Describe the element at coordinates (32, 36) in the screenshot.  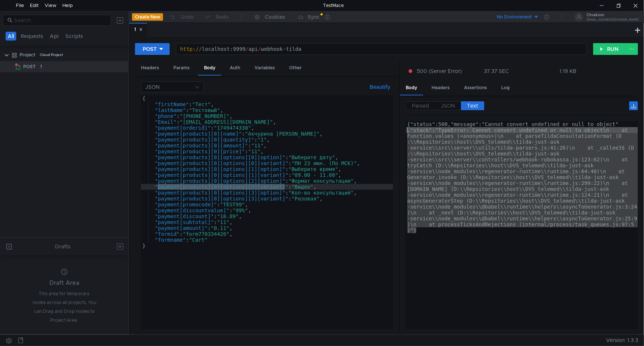
I see `button: Requests` at that location.